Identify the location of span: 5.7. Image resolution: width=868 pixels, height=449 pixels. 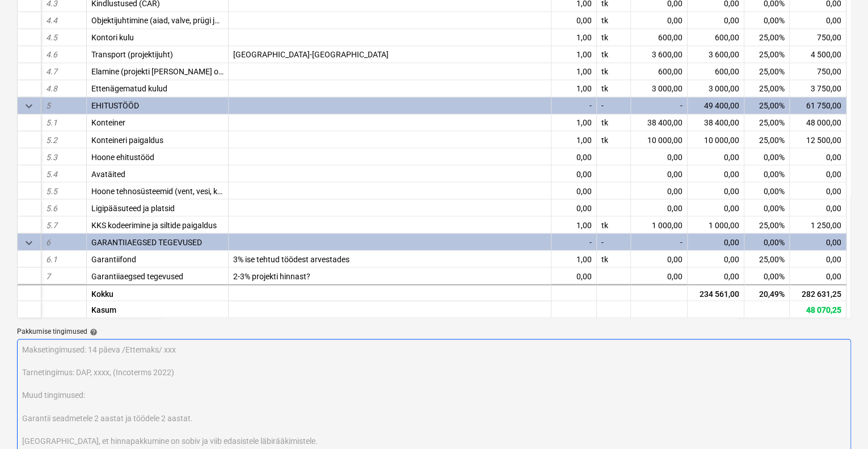
(52, 224).